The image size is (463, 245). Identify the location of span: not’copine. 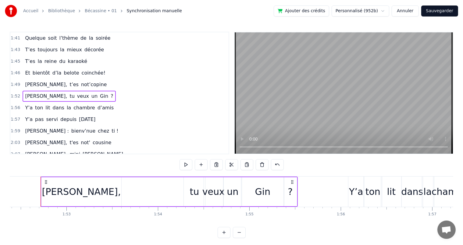
(94, 84).